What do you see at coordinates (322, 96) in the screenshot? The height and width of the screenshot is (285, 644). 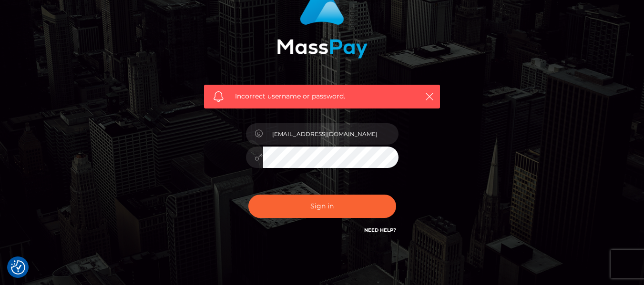 I see `span: Incorrect username or password.` at bounding box center [322, 96].